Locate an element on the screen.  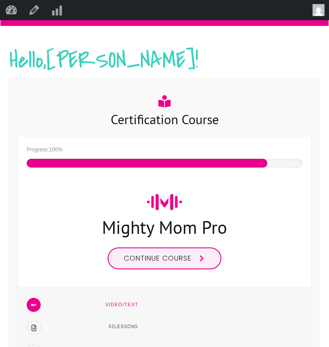
h2: Hello, ! is located at coordinates (165, 65).